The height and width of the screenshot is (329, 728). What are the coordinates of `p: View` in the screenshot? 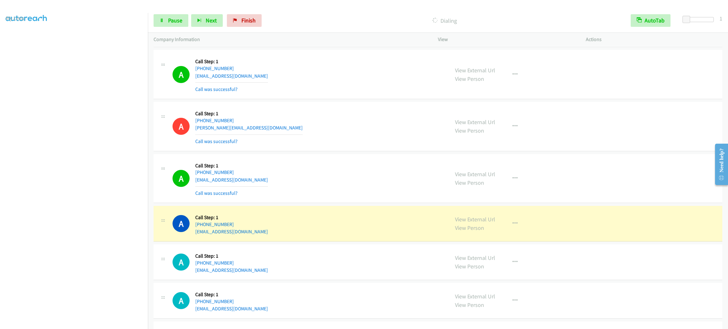 It's located at (506, 39).